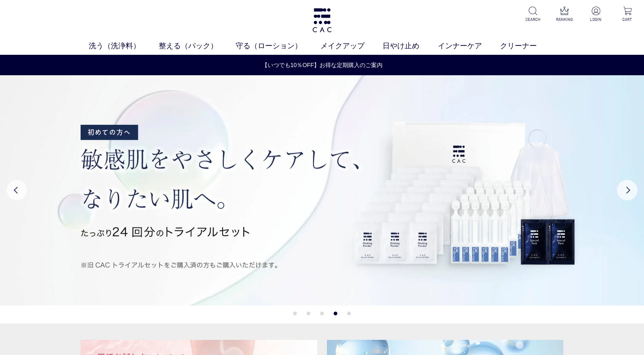 Image resolution: width=644 pixels, height=355 pixels. Describe the element at coordinates (295, 313) in the screenshot. I see `button: 1 of 5` at that location.